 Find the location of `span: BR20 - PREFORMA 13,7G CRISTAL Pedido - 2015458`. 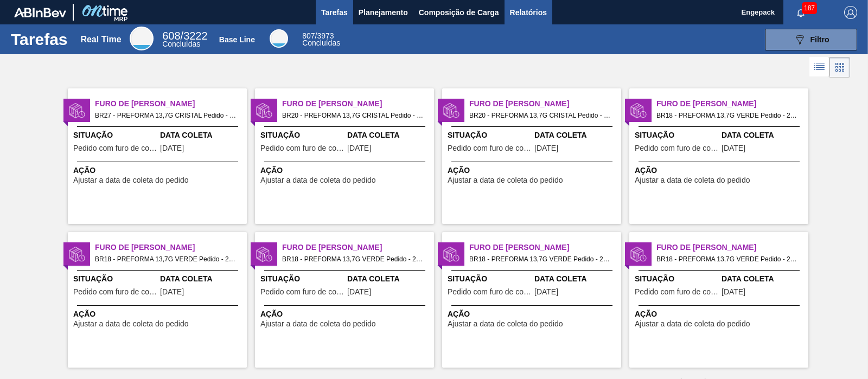

span: BR20 - PREFORMA 13,7G CRISTAL Pedido - 2015458 is located at coordinates (541, 115).